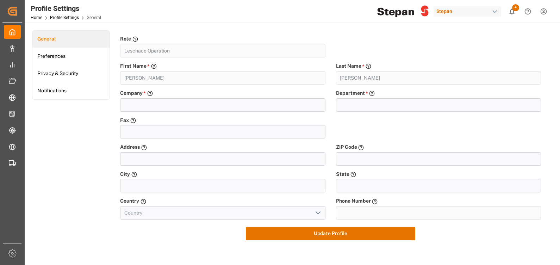  Describe the element at coordinates (71, 73) in the screenshot. I see `a: Privacy & Security` at that location.